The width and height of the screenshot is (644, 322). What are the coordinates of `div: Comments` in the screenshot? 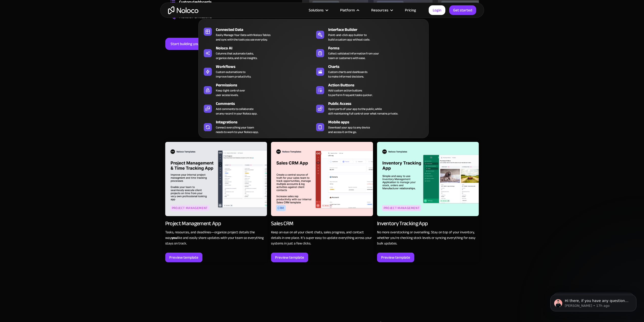 It's located at (266, 104).